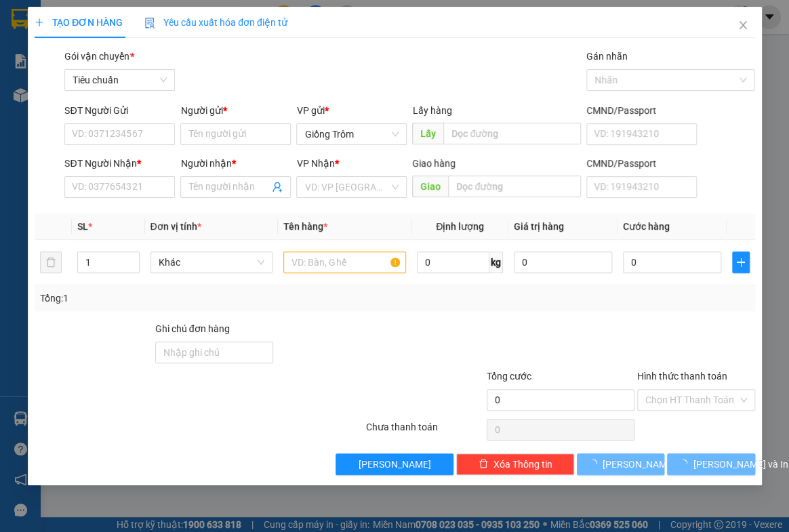 This screenshot has height=532, width=789. I want to click on span: TẠO ĐƠN HÀNG, so click(79, 22).